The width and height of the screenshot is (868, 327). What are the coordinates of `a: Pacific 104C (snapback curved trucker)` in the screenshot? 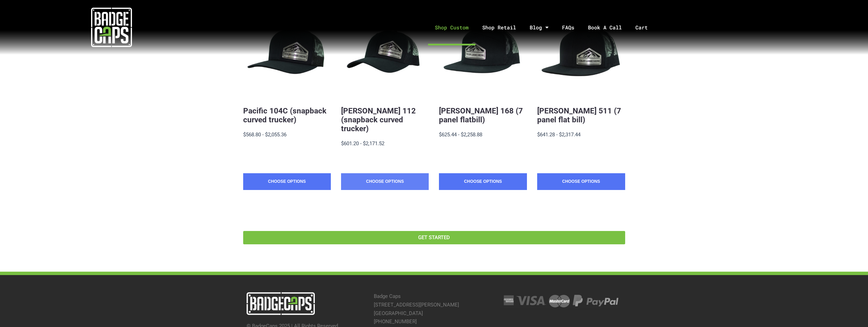 It's located at (285, 115).